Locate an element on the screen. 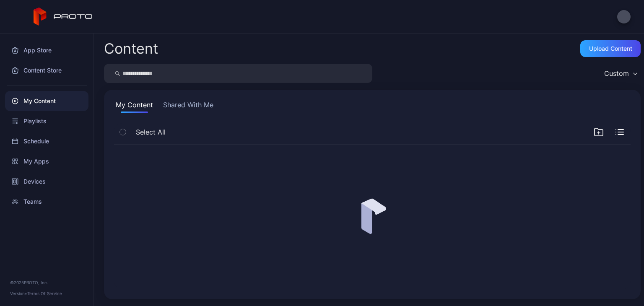 The height and width of the screenshot is (306, 644). a: My Apps is located at coordinates (47, 161).